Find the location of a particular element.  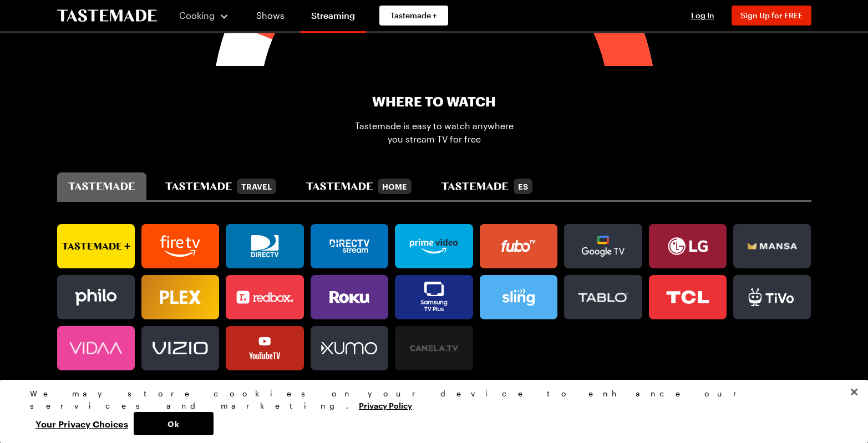

button: Your Privacy Choices is located at coordinates (81, 424).